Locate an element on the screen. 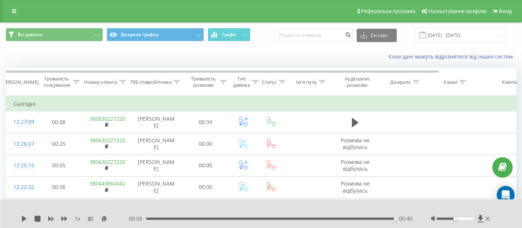 The width and height of the screenshot is (522, 228). div: ПІБ співробітника is located at coordinates (151, 82).